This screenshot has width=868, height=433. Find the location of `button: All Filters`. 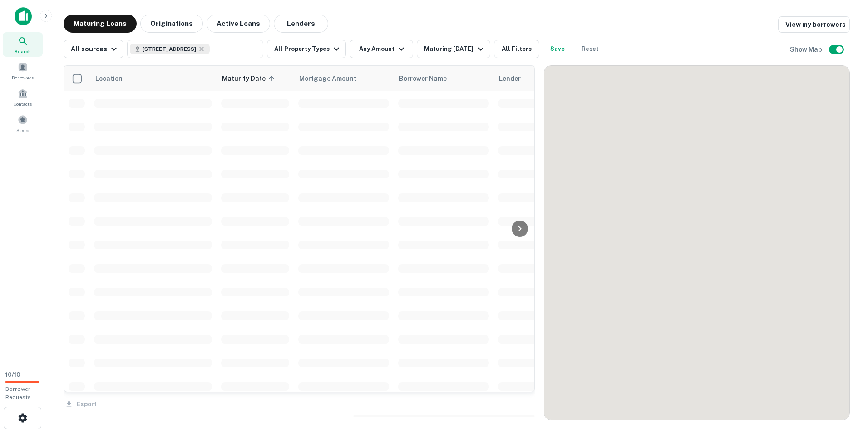

button: All Filters is located at coordinates (517, 49).